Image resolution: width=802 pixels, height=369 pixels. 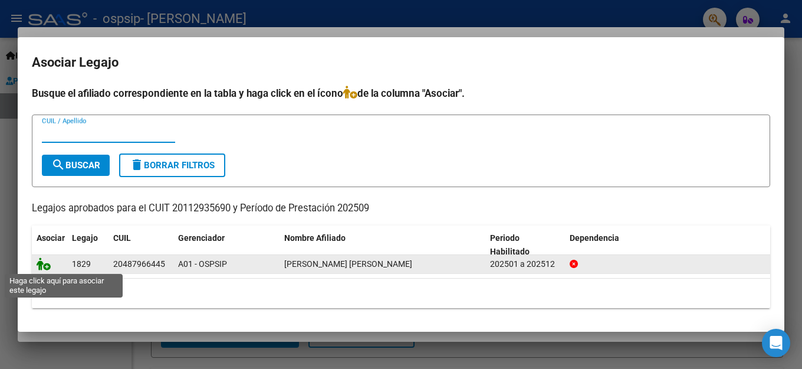 I want to click on datatable-header-cell: Gerenciador, so click(x=226, y=245).